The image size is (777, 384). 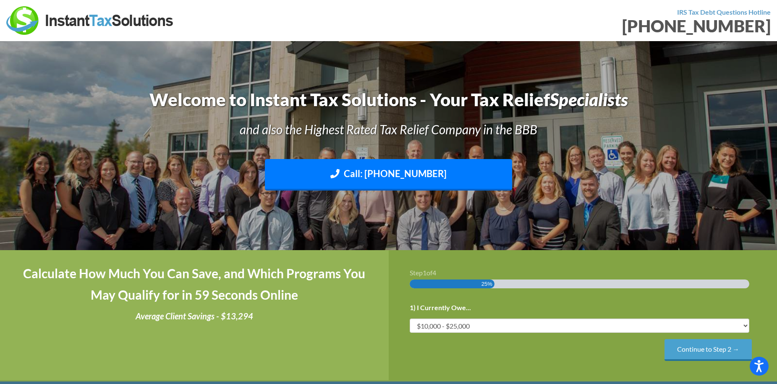 What do you see at coordinates (388, 99) in the screenshot?
I see `h1: Welcome to Instant Tax Solutions - Your Tax Relief` at bounding box center [388, 99].